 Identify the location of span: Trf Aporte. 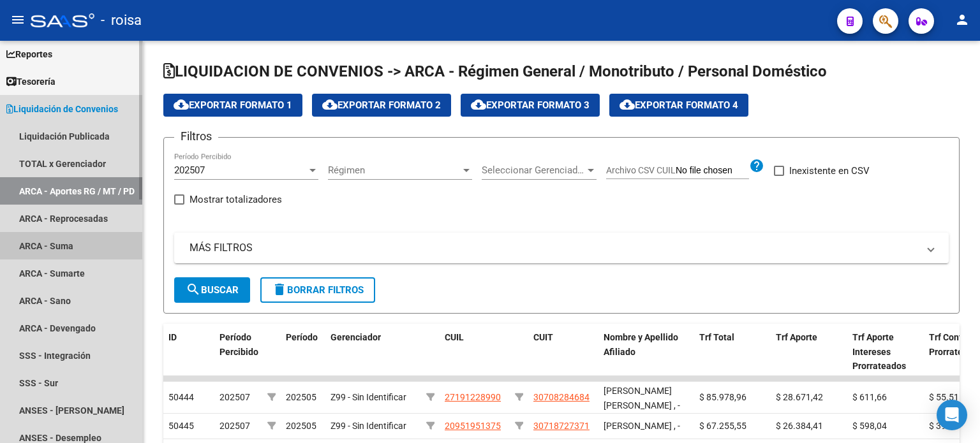
(796, 338).